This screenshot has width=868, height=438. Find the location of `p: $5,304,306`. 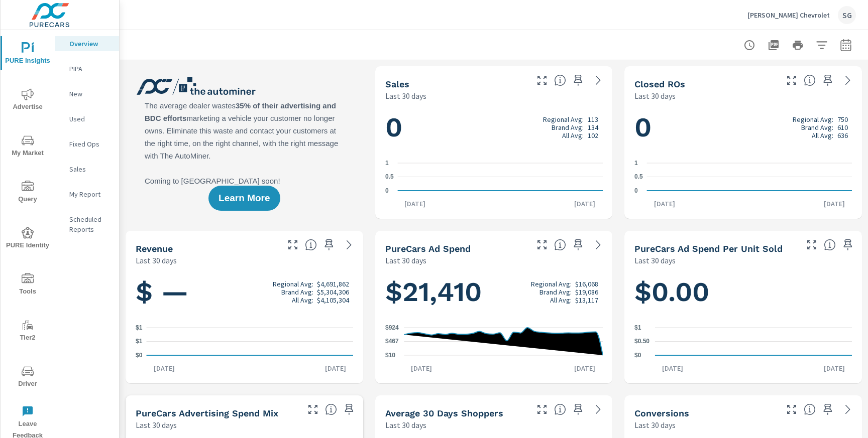

p: $5,304,306 is located at coordinates (333, 292).